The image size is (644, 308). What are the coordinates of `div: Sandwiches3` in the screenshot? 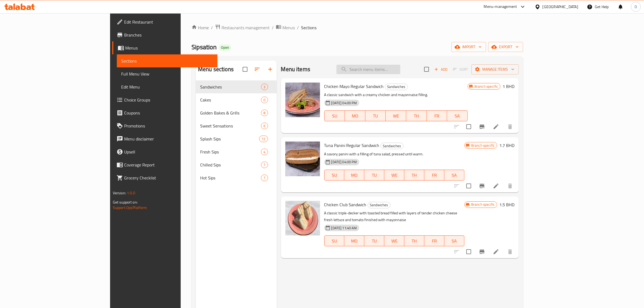 It's located at (236, 87).